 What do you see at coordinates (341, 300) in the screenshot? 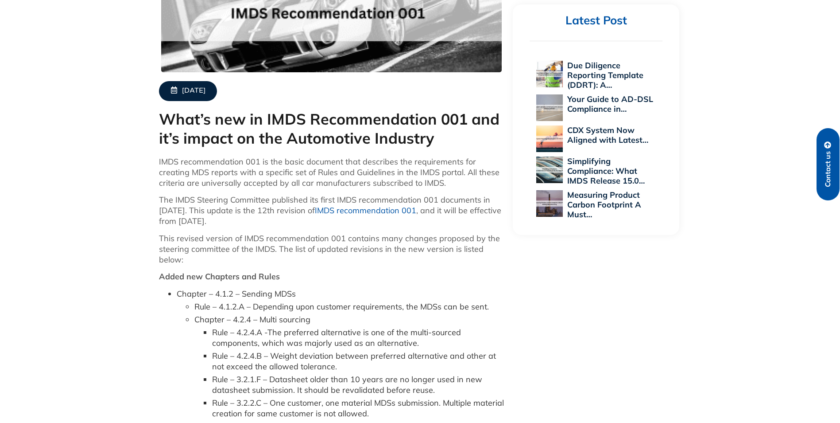
I see `li: Chapter – 4.1.2 – Sending MDSs` at bounding box center [341, 300].